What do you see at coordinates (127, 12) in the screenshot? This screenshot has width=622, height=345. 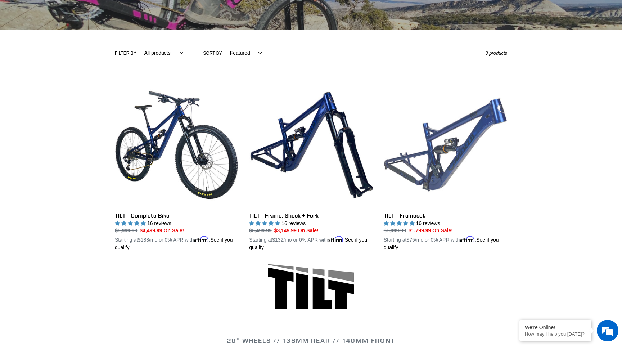 I see `div: Minimize live chat window` at bounding box center [127, 12].